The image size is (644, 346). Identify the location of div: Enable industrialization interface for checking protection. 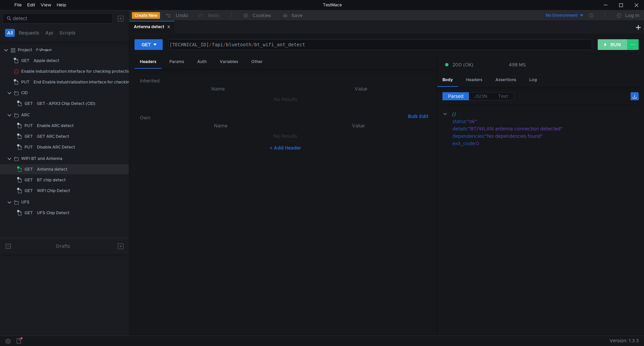
(77, 71).